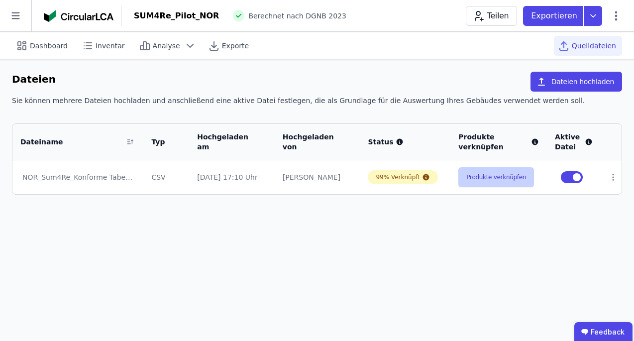 Image resolution: width=634 pixels, height=341 pixels. Describe the element at coordinates (491, 16) in the screenshot. I see `button: Teilen` at that location.